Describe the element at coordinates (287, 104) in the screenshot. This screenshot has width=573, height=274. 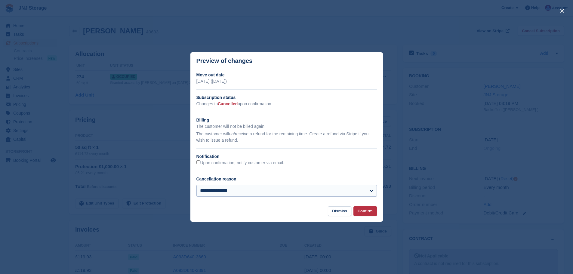
I see `p: Changes to upon confirmation.` at that location.